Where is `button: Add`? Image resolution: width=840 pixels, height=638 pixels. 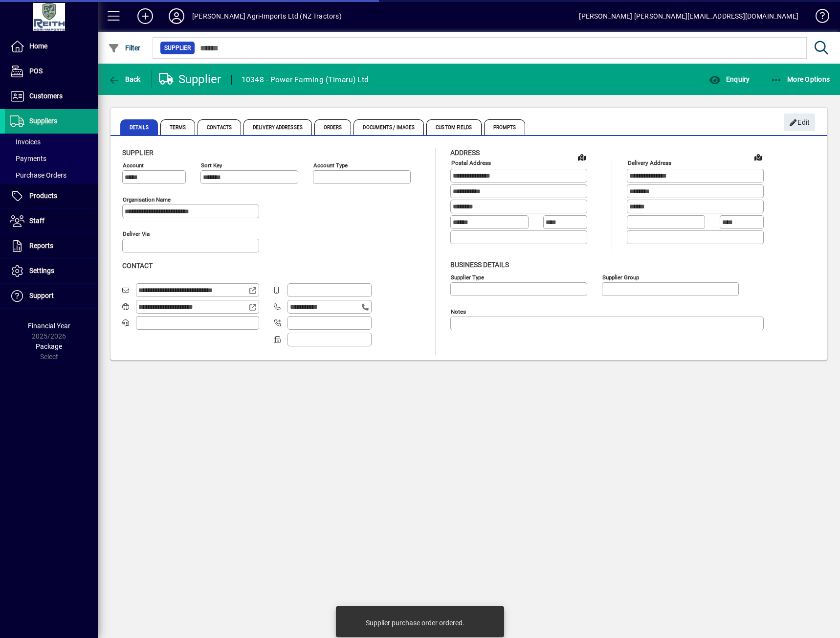
button: Add is located at coordinates (145, 16).